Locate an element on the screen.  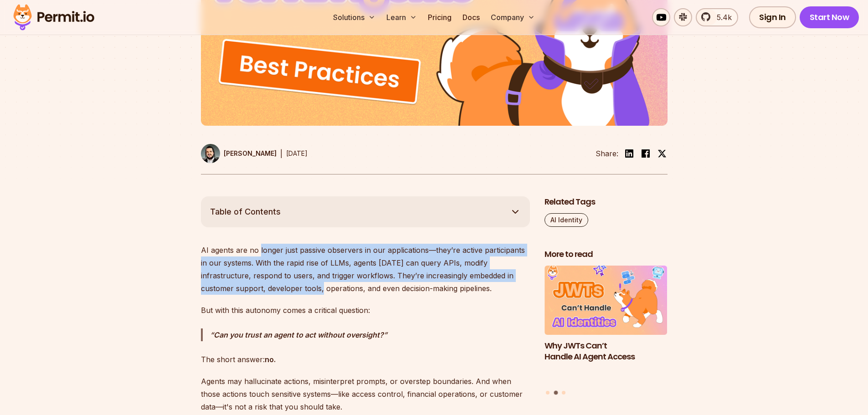
a: AI Identity is located at coordinates (567, 220).